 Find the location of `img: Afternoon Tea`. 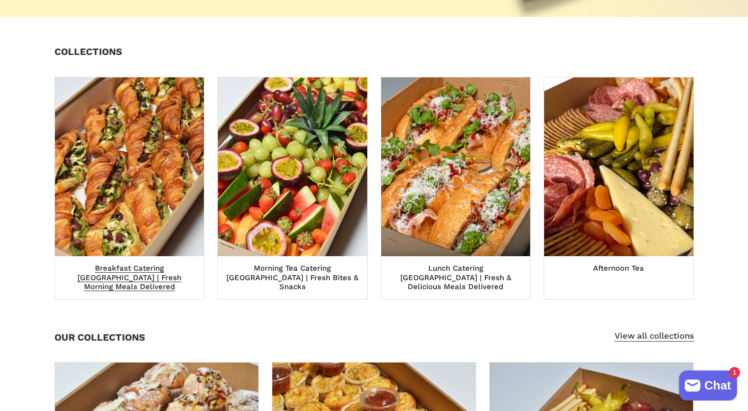

img: Afternoon Tea is located at coordinates (619, 167).